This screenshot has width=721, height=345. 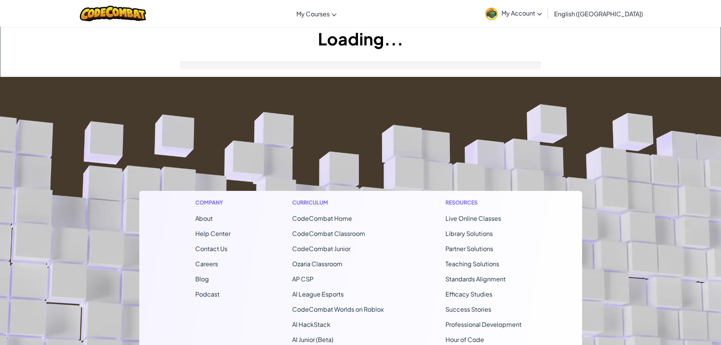 I want to click on a: Standards Alignment, so click(x=475, y=278).